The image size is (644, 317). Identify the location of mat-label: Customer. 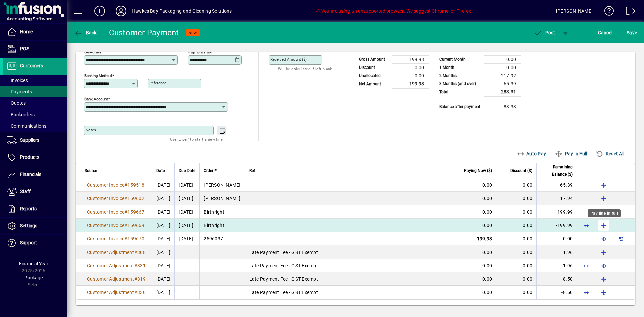
(93, 52).